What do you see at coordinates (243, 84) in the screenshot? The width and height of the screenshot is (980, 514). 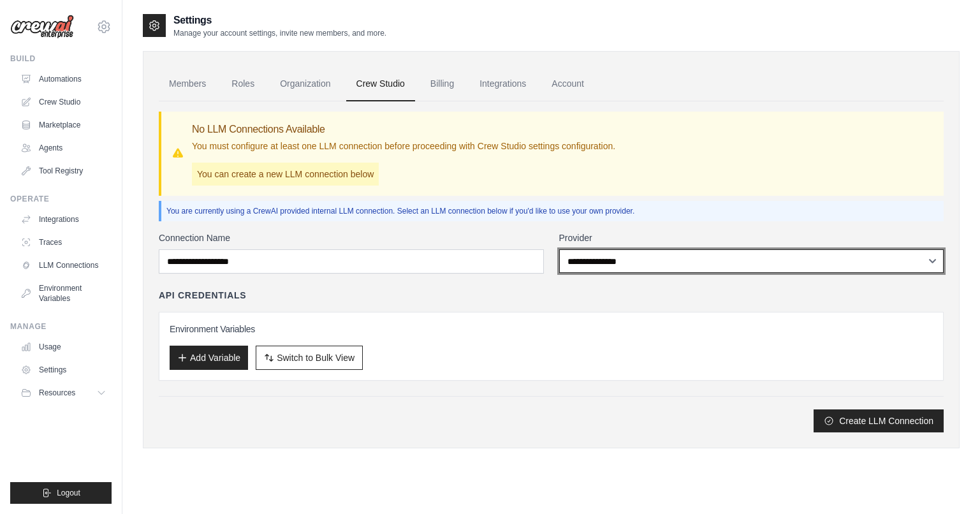 I see `a: Roles` at bounding box center [243, 84].